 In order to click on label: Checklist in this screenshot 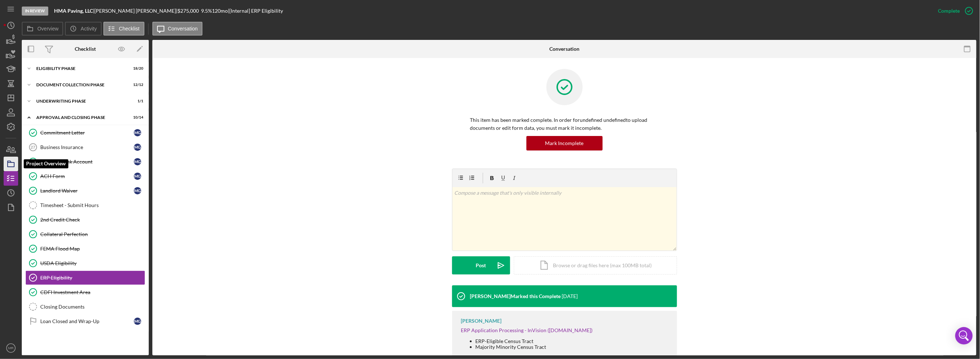, I will do `click(129, 28)`.